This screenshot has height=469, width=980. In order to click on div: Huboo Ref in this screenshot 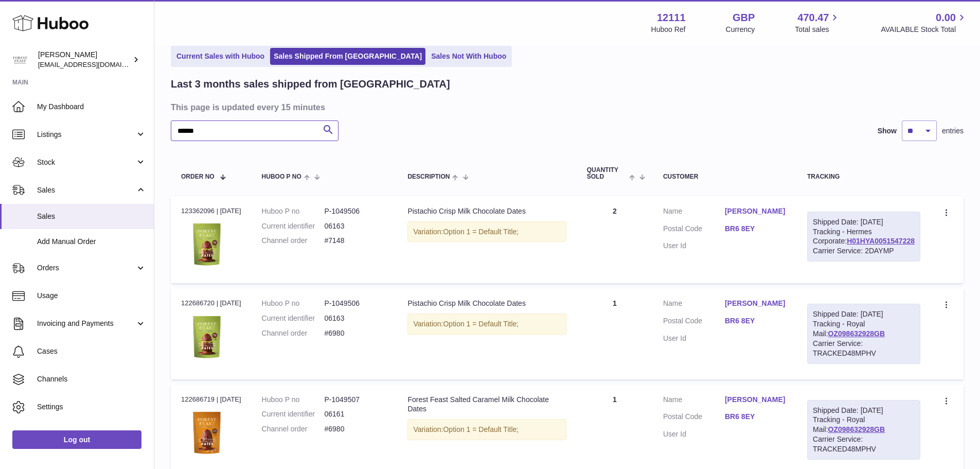, I will do `click(669, 29)`.